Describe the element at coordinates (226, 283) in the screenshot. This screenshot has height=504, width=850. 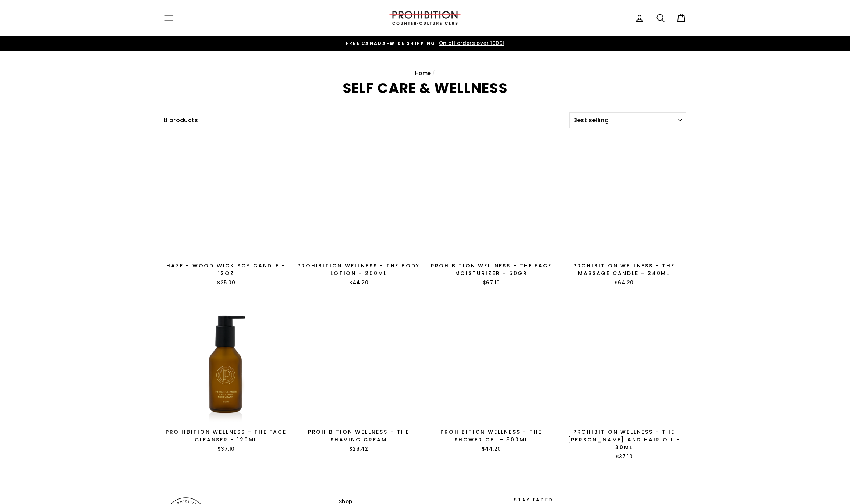
I see `div: $25.00` at that location.